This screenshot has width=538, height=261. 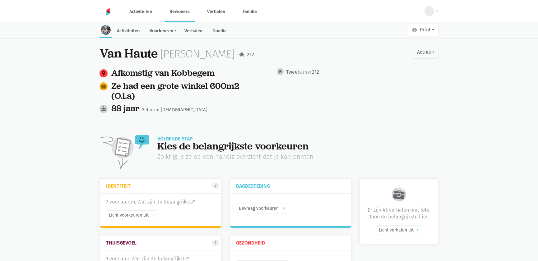 I want to click on a: Dagbesteding, so click(x=292, y=186).